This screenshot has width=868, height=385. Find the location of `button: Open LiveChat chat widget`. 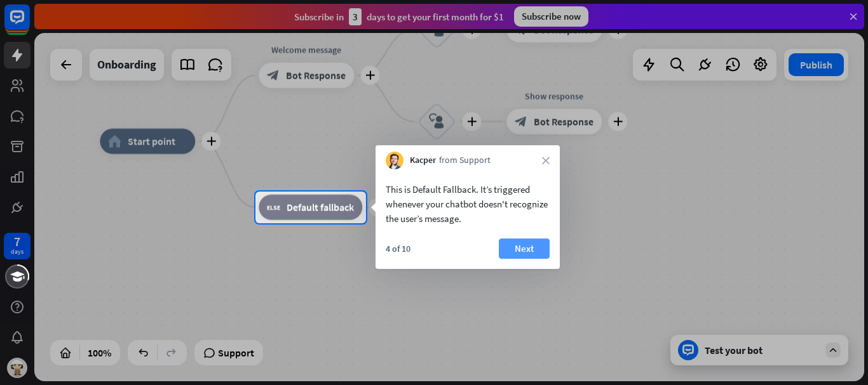

button: Open LiveChat chat widget is located at coordinates (30, 24).